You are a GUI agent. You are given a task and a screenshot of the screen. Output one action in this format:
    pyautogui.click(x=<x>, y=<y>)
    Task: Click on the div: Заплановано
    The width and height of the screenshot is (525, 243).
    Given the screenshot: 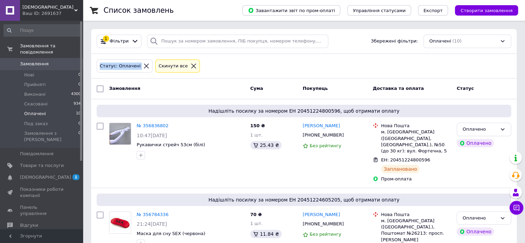 What is the action you would take?
    pyautogui.click(x=401, y=169)
    